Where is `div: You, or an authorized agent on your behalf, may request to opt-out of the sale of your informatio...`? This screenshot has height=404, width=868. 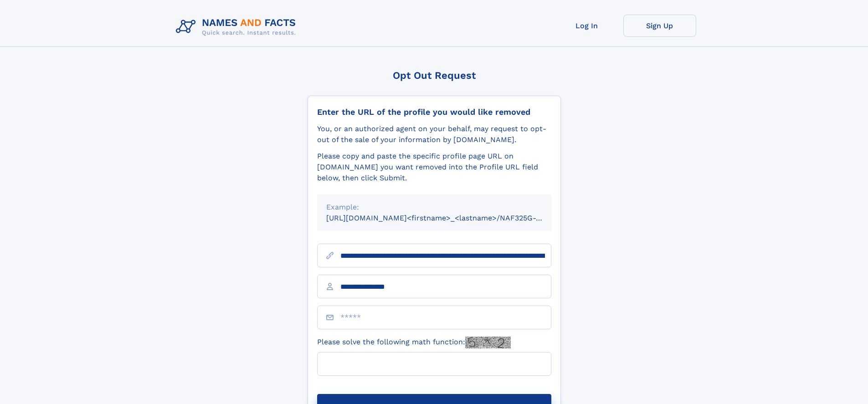
div: You, or an authorized agent on your behalf, may request to opt-out of the sale of your informatio... is located at coordinates (434, 134).